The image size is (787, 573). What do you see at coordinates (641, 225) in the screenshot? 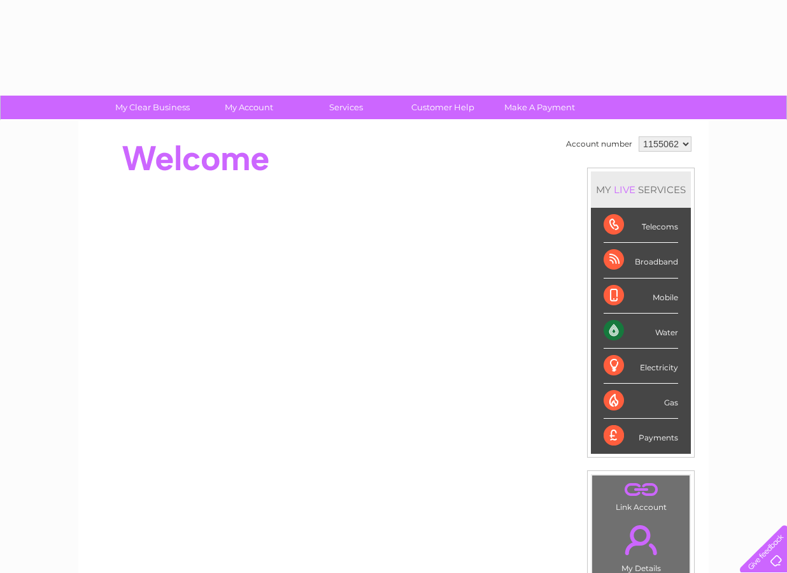
I see `div: Telecoms` at bounding box center [641, 225].